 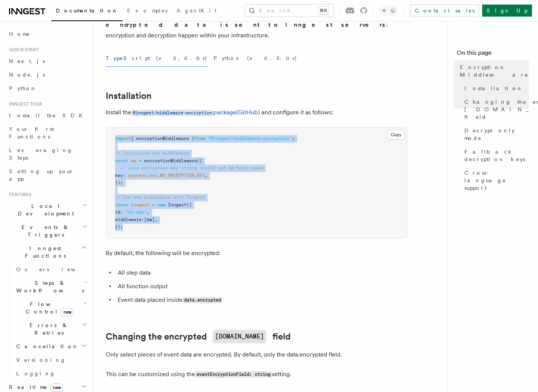 What do you see at coordinates (156, 58) in the screenshot?
I see `button: TypeScript (v2.0.0+)` at bounding box center [156, 58].